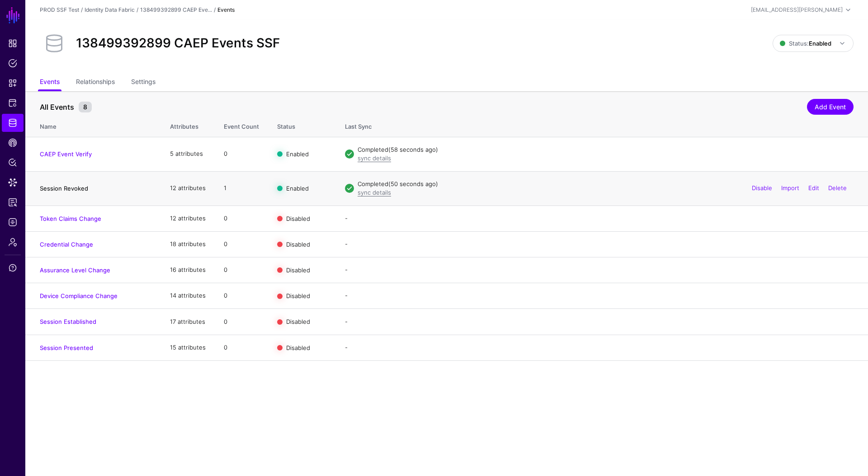 This screenshot has height=476, width=868. What do you see at coordinates (79, 296) in the screenshot?
I see `a: Device Compliance Change` at bounding box center [79, 296].